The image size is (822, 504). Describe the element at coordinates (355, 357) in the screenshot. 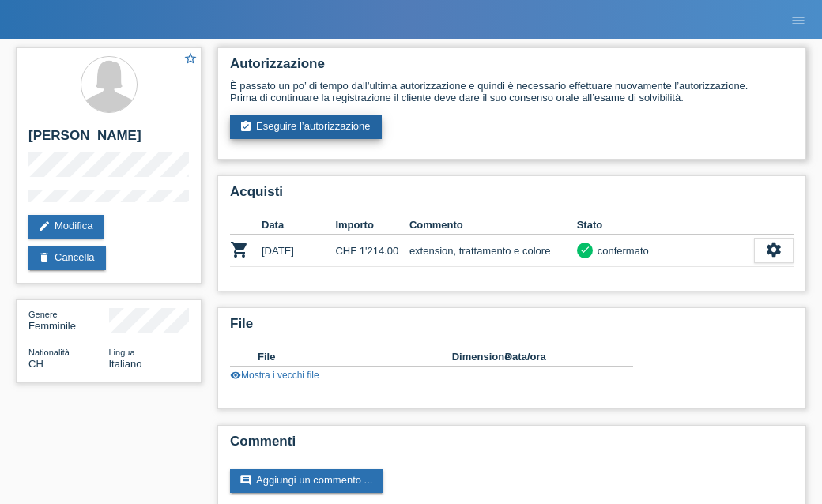

I see `th: File` at that location.